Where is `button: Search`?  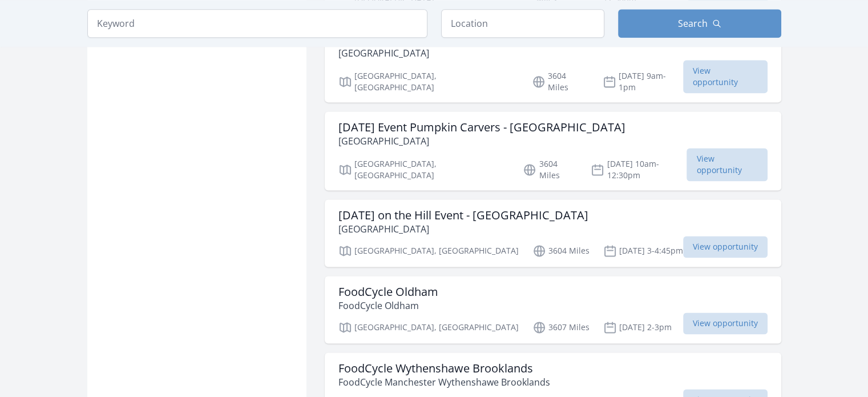
button: Search is located at coordinates (700, 23).